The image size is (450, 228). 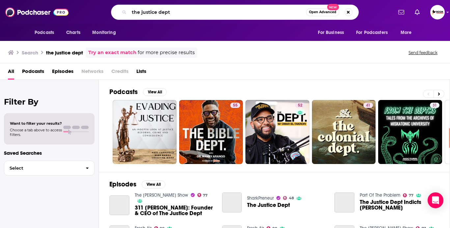 I want to click on button: Send feedback, so click(x=423, y=52).